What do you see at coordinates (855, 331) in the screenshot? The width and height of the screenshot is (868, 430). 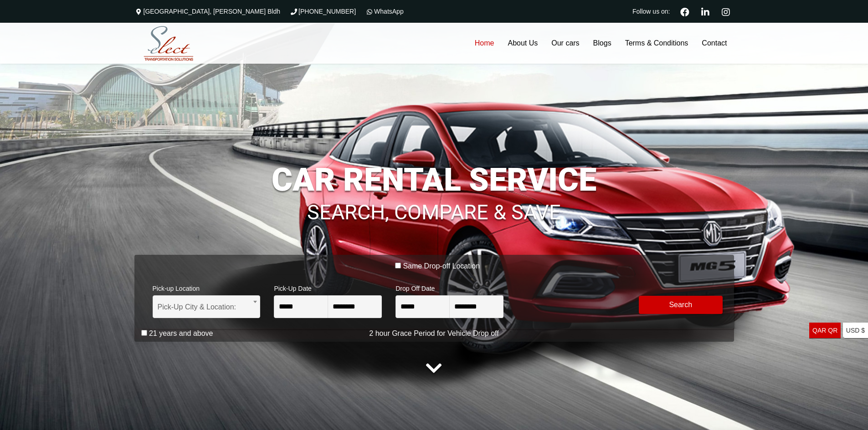 I see `a: USD $` at bounding box center [855, 331].